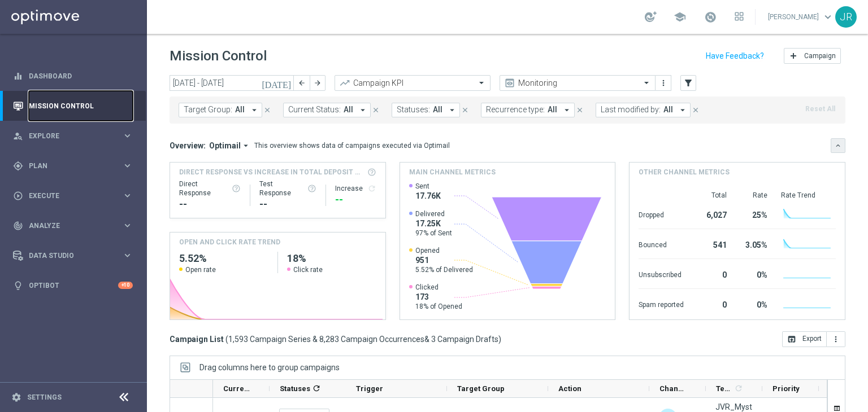 The width and height of the screenshot is (868, 412). I want to click on button: Recurrence type: All arrow_drop_down, so click(528, 110).